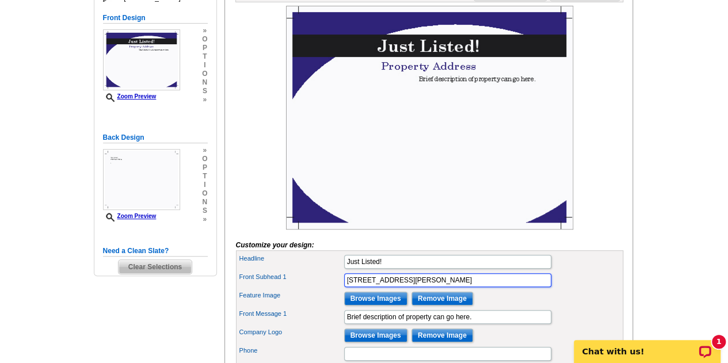 The height and width of the screenshot is (363, 728). What do you see at coordinates (155, 251) in the screenshot?
I see `h5: Need a Clean Slate?` at bounding box center [155, 251].